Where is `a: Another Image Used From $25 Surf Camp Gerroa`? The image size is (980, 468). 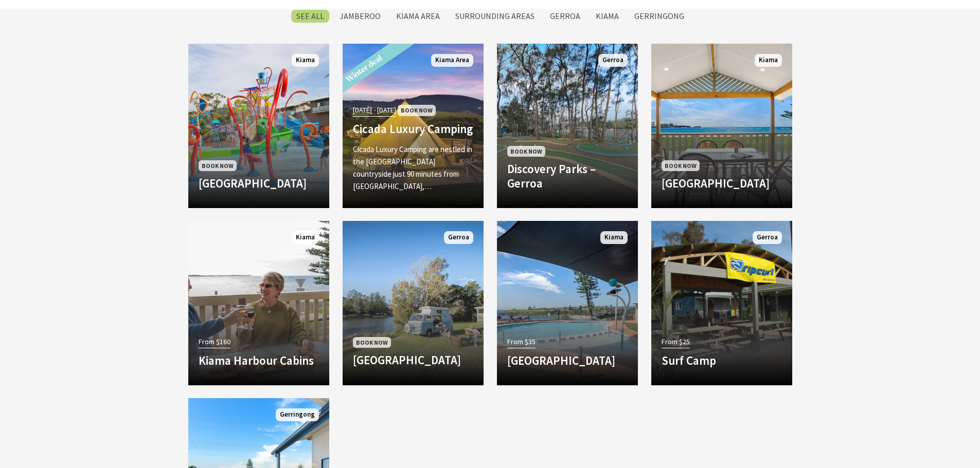 a: Another Image Used From $25 Surf Camp Gerroa is located at coordinates (722, 304).